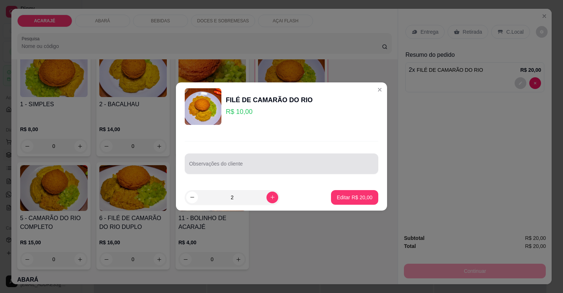 Image resolution: width=563 pixels, height=293 pixels. Describe the element at coordinates (354, 197) in the screenshot. I see `button: Editar R$ 20,00` at that location.